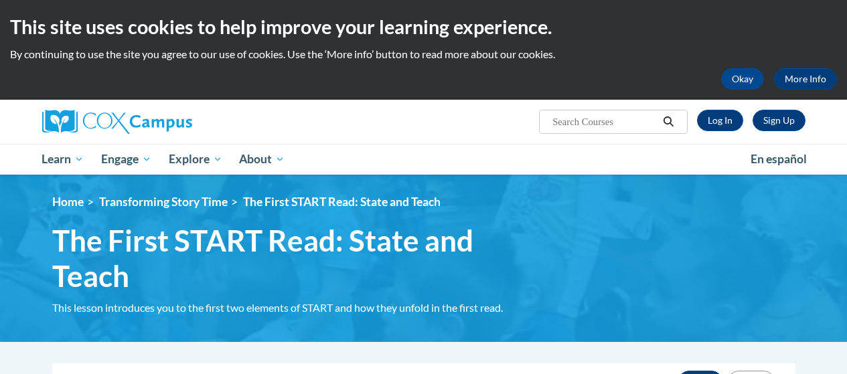 This screenshot has width=847, height=374. What do you see at coordinates (163, 122) in the screenshot?
I see `a: Cox Campus` at bounding box center [163, 122].